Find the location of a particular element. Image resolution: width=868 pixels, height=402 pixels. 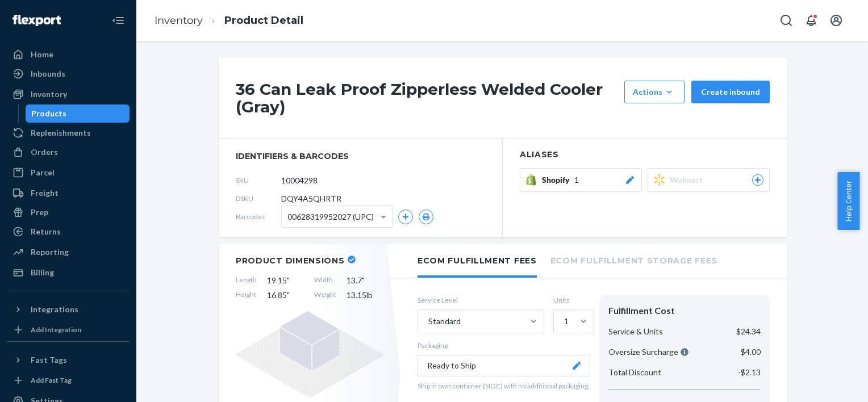

ol: breadcrumbs is located at coordinates (229, 20).